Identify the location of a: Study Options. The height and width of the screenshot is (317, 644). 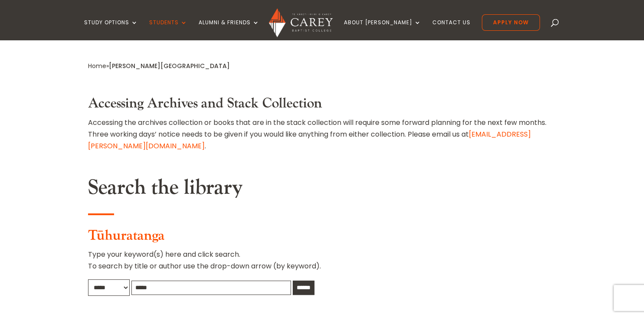
(111, 30).